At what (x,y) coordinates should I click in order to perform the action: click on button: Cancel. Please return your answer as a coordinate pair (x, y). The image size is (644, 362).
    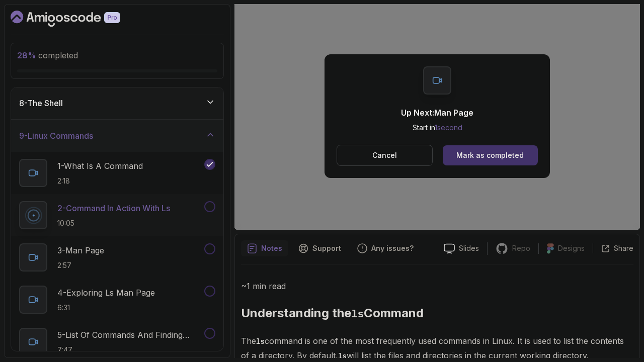
    Looking at the image, I should click on (385, 156).